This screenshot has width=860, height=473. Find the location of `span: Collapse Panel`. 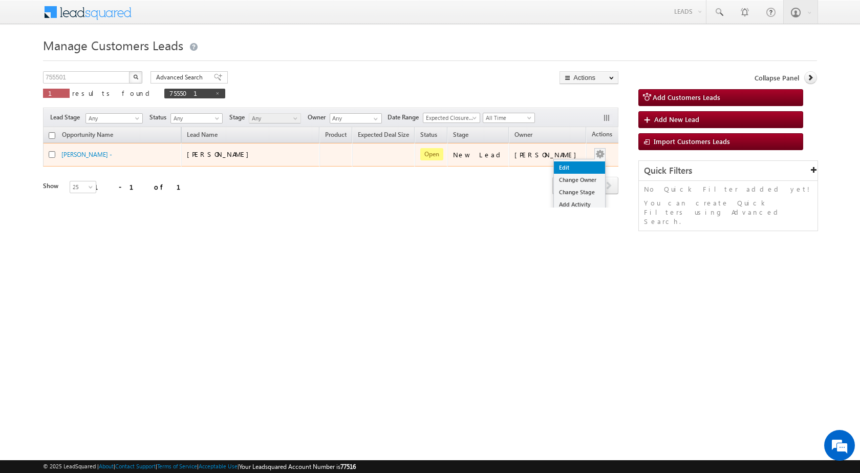

span: Collapse Panel is located at coordinates (777, 78).